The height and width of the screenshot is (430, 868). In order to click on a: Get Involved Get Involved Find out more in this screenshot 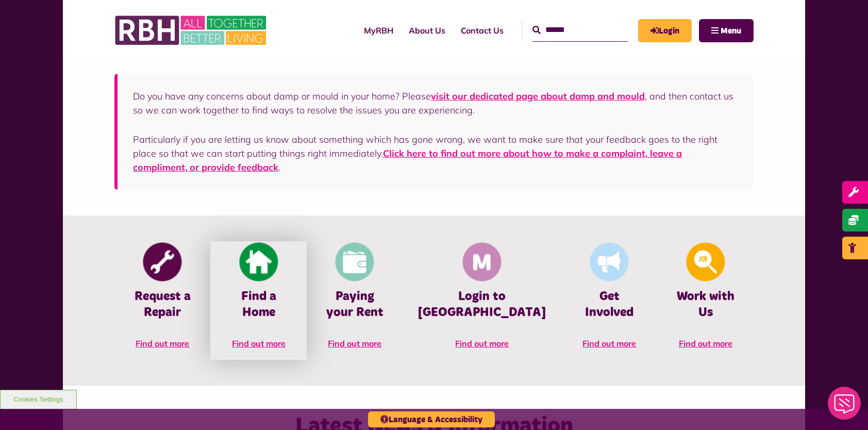, I will do `click(609, 300)`.